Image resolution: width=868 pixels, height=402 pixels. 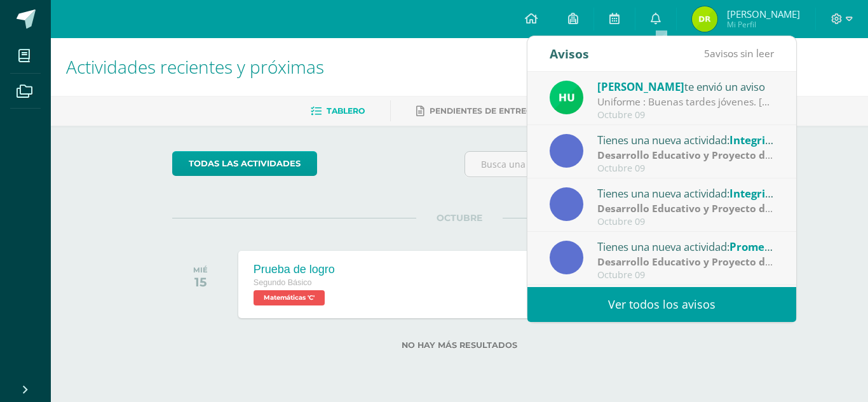 I want to click on span: Pendientes de entrega, so click(x=483, y=111).